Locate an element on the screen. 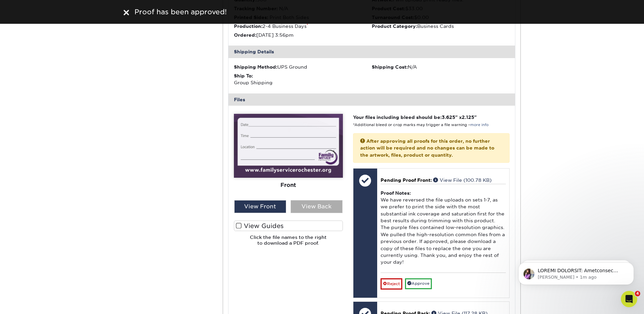 The image size is (644, 314). strong: Ship To: is located at coordinates (243, 76).